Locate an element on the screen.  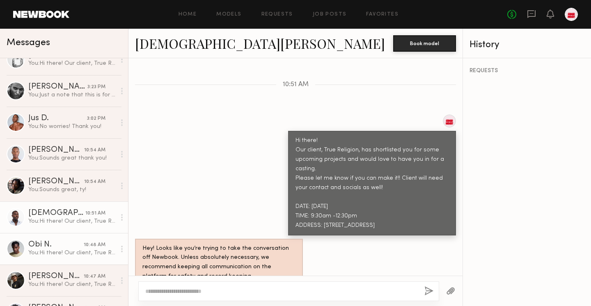
a: Book model is located at coordinates (424, 43).